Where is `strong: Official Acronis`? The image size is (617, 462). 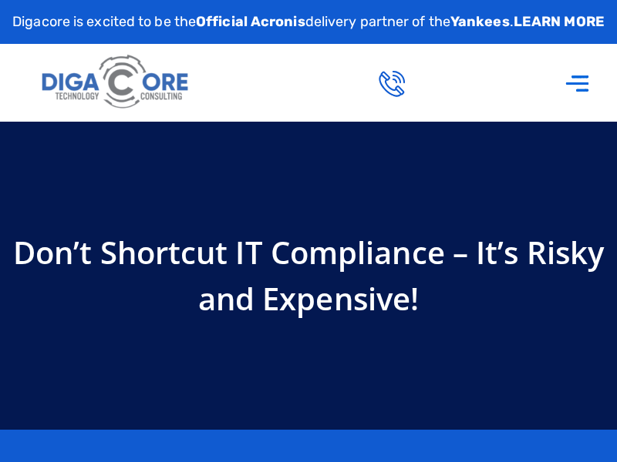
strong: Official Acronis is located at coordinates (250, 22).